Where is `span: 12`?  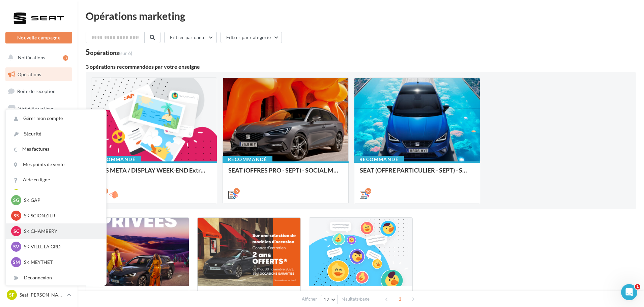 span: 12 is located at coordinates (327, 300).